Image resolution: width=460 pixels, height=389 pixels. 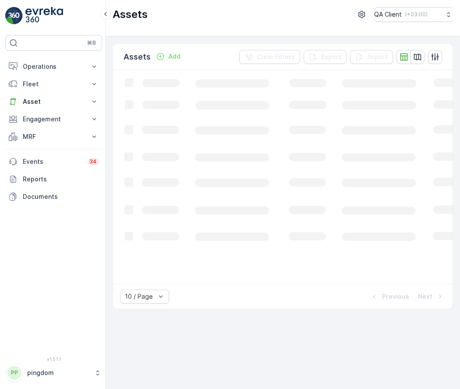 What do you see at coordinates (53, 84) in the screenshot?
I see `p: Fleet` at bounding box center [53, 84].